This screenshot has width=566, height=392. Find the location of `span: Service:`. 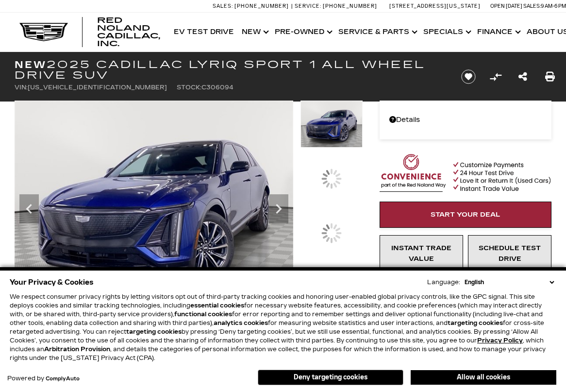

span: Service: is located at coordinates (308, 6).